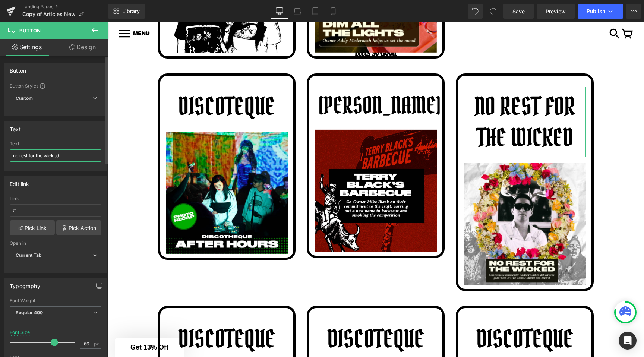  What do you see at coordinates (55, 301) in the screenshot?
I see `div: Font Weight` at bounding box center [55, 301].